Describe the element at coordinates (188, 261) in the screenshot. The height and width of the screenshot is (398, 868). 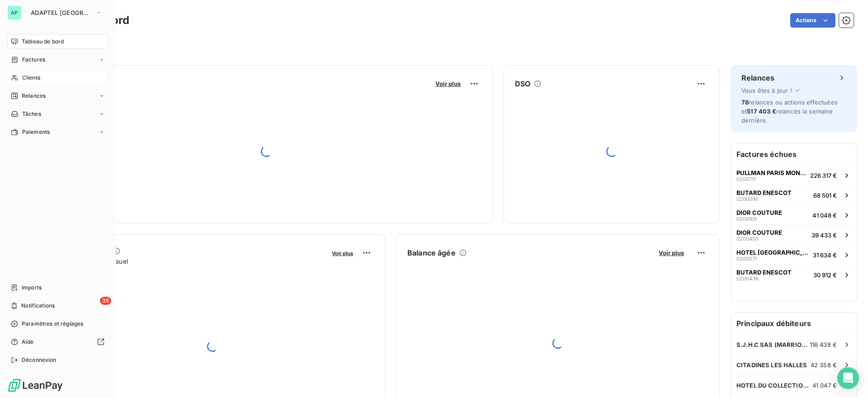
I see `span: Chiffre d'affaires mensuel` at that location.